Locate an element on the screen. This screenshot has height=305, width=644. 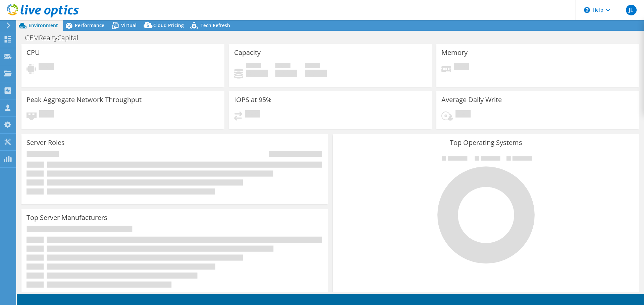
h3: CPU is located at coordinates (33, 53).